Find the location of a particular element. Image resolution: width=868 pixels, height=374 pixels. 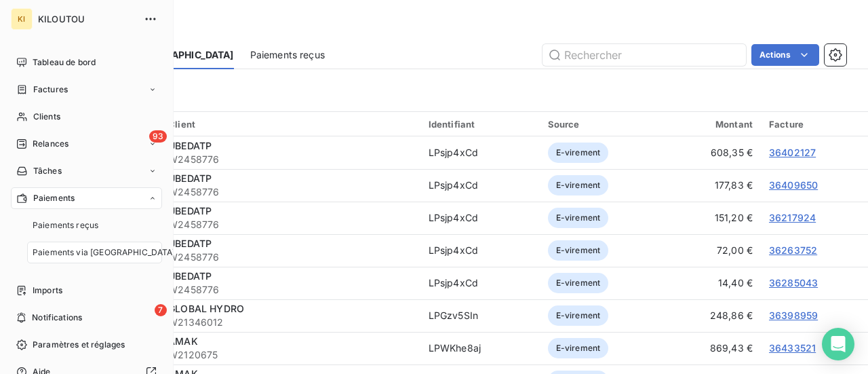

a: 36398959 is located at coordinates (793, 315).